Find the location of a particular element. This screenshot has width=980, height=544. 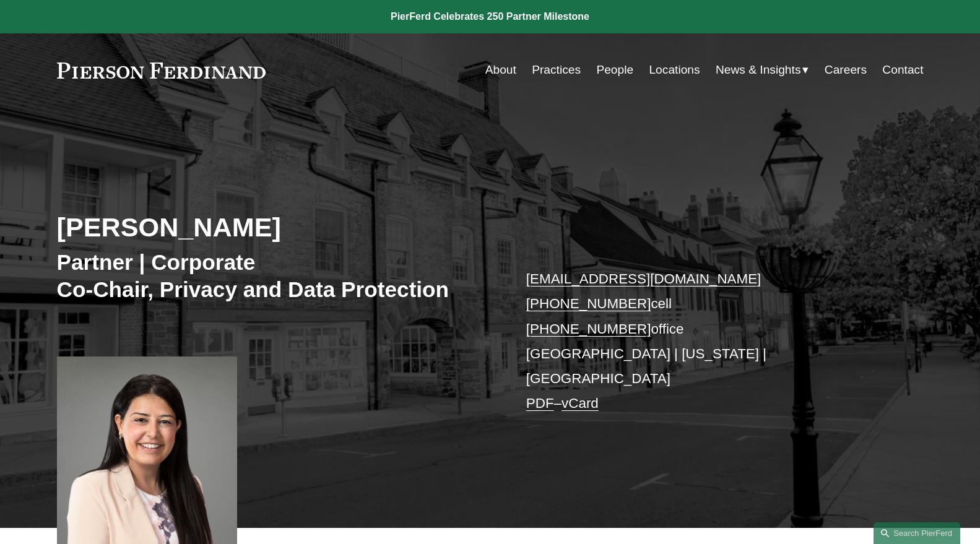

h3: Partner | Corporate Co-Chair, Privacy and Data Protection is located at coordinates (274, 276).